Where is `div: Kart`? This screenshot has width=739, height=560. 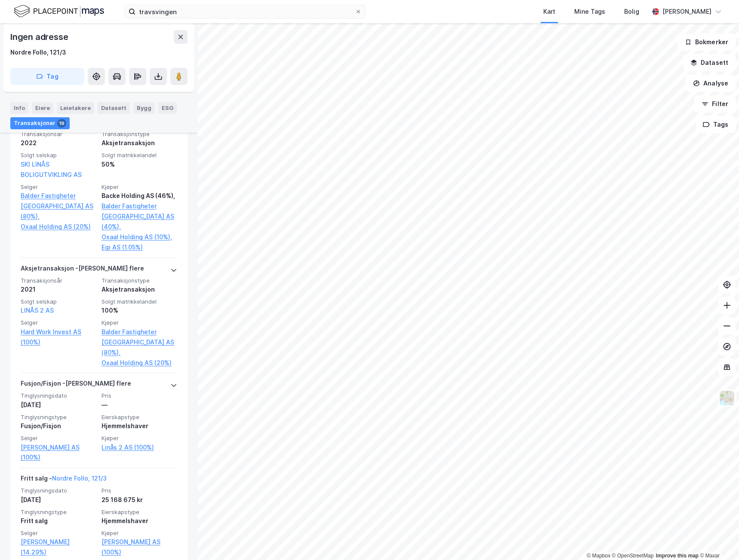 div: Kart is located at coordinates (549, 12).